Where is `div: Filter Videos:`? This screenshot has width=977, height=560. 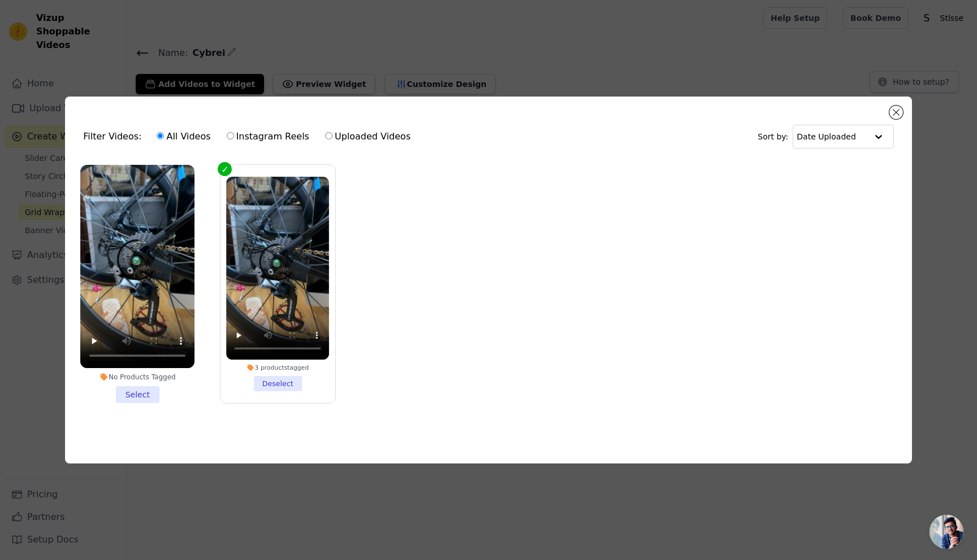
div: Filter Videos: is located at coordinates (250, 137).